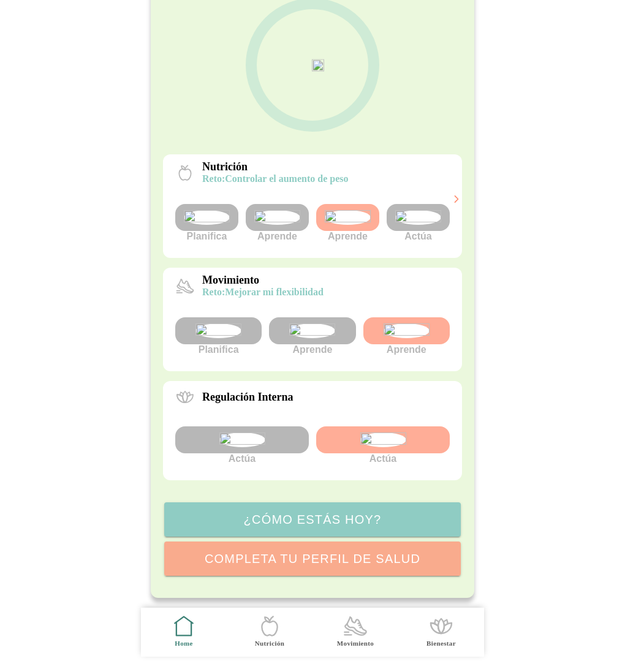 The height and width of the screenshot is (672, 625). I want to click on ion-label: Nutrición, so click(270, 643).